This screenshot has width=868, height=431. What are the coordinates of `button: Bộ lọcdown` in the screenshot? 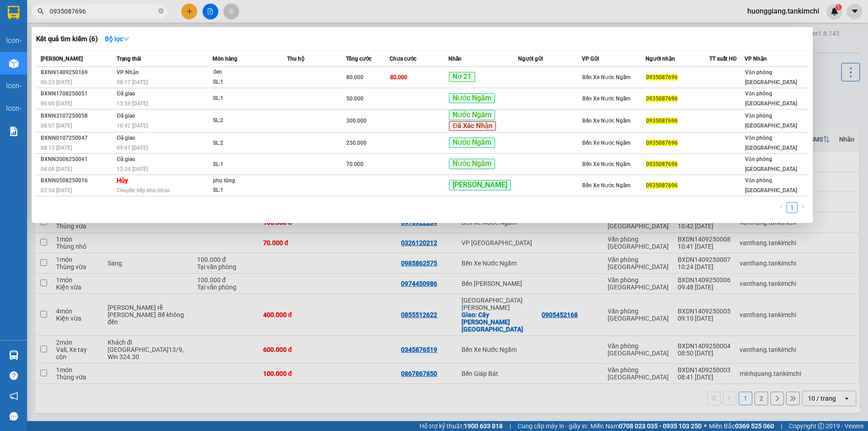 It's located at (117, 39).